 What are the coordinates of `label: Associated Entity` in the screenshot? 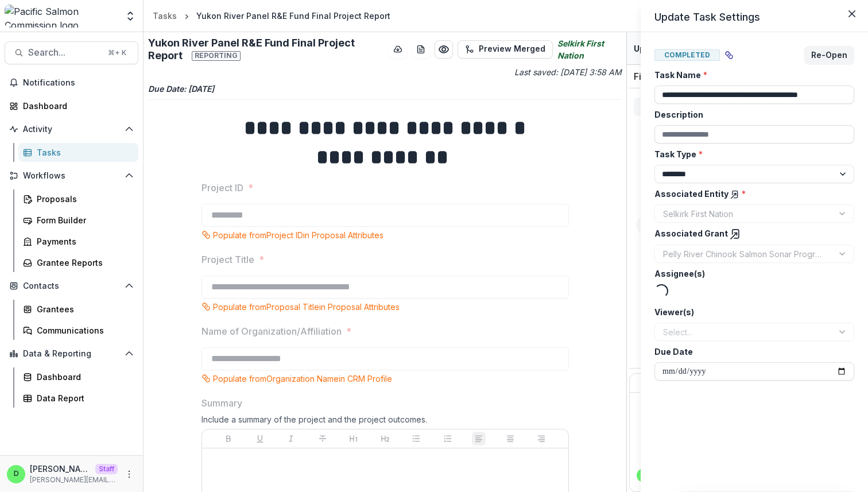 It's located at (751, 193).